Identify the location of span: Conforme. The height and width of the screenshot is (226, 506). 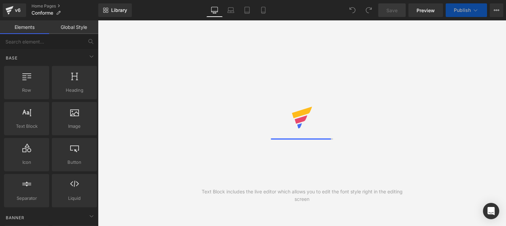
(42, 13).